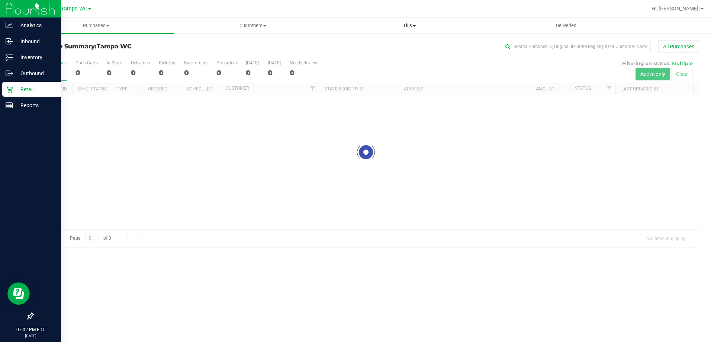 This screenshot has width=714, height=342. I want to click on span: Deliveries, so click(566, 26).